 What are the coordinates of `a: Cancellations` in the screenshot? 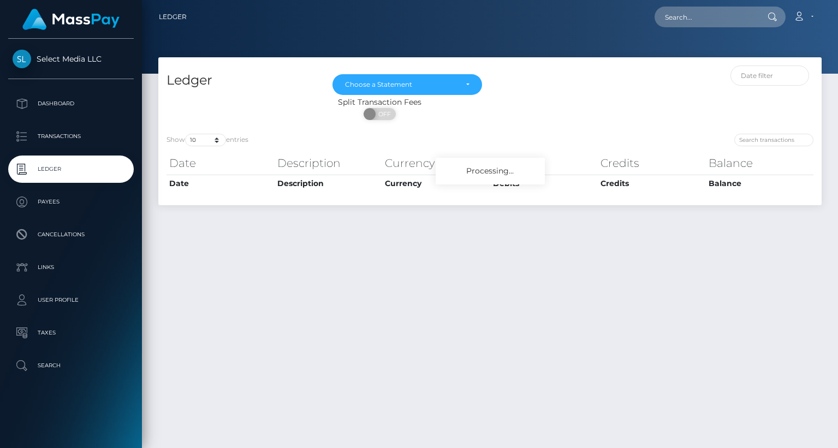 It's located at (71, 235).